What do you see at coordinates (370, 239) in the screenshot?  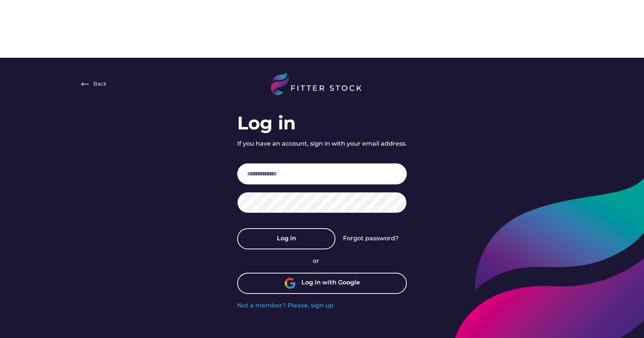 I see `div: Forgot password?` at bounding box center [370, 239].